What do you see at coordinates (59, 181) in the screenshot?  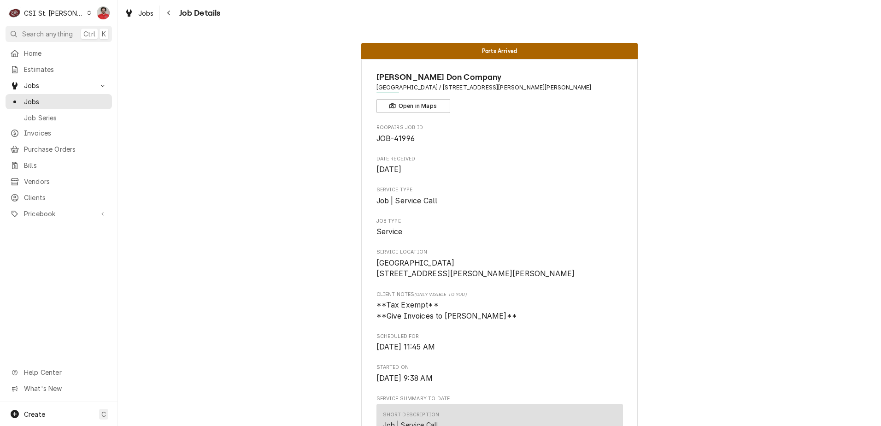 I see `a: Vendors` at bounding box center [59, 181].